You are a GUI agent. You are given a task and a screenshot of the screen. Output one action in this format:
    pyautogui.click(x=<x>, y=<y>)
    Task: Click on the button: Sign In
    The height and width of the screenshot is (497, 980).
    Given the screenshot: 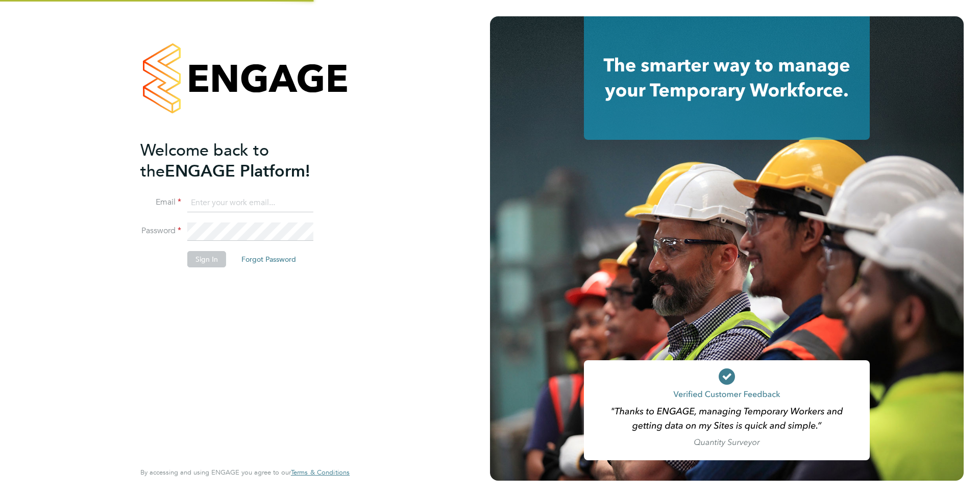 What is the action you would take?
    pyautogui.click(x=207, y=259)
    